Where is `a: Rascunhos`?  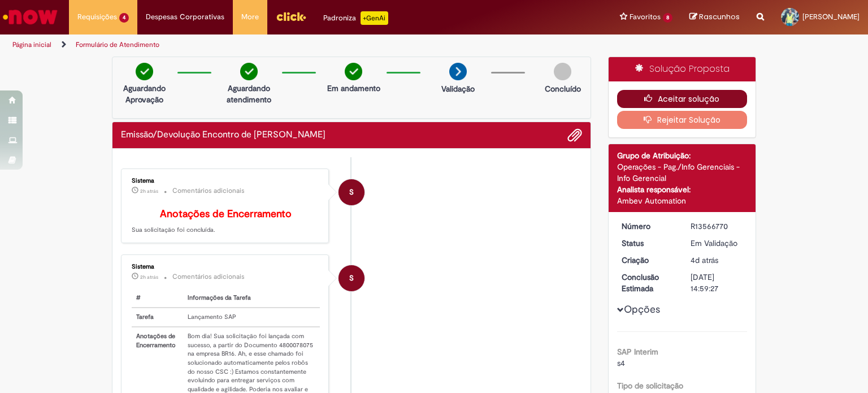 a: Rascunhos is located at coordinates (715, 17).